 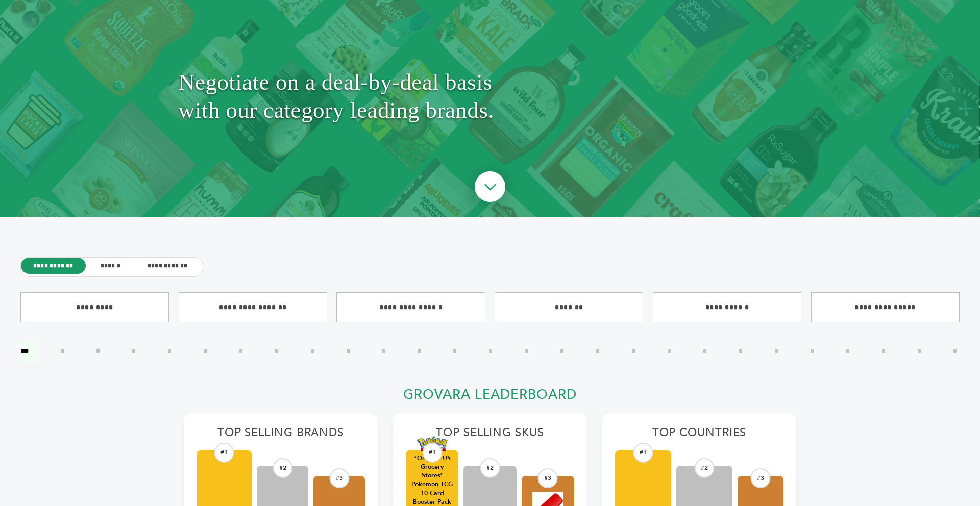 What do you see at coordinates (490, 188) in the screenshot?
I see `img: ourBrandsHeroArrow.png` at bounding box center [490, 188].